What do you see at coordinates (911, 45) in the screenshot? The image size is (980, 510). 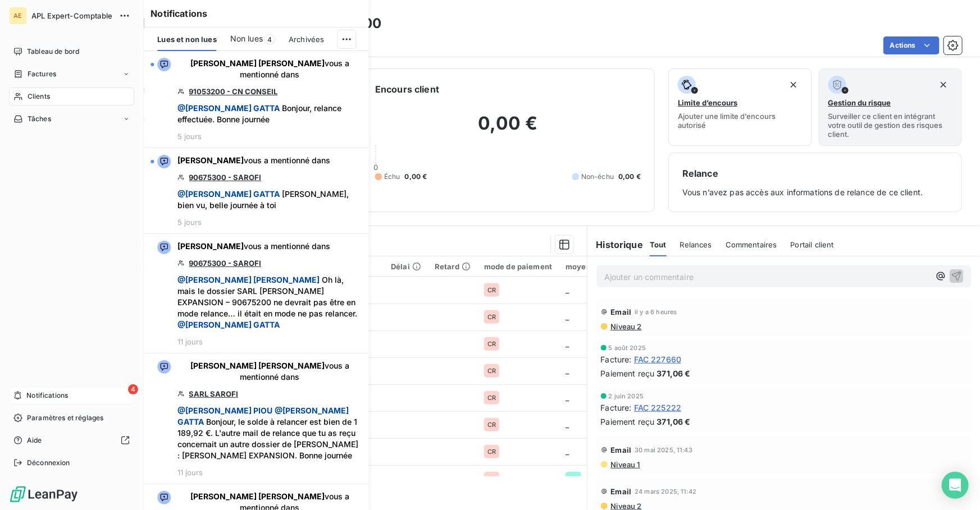 I see `button: Actions` at bounding box center [911, 45].